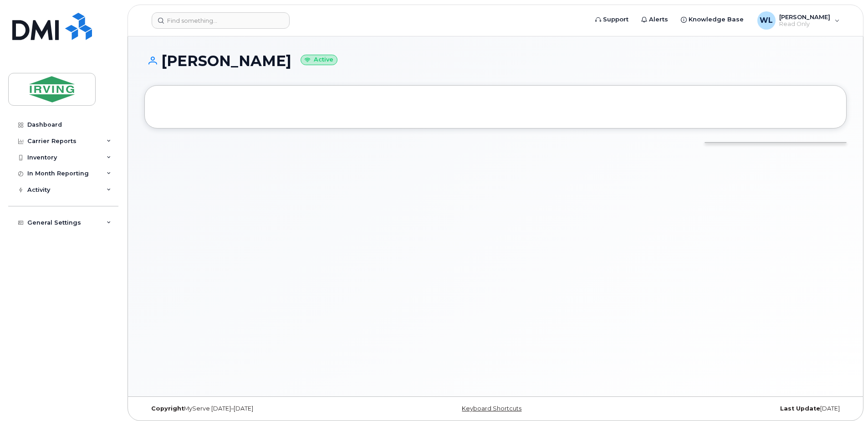 Image resolution: width=868 pixels, height=421 pixels. I want to click on strong: Copyright, so click(168, 408).